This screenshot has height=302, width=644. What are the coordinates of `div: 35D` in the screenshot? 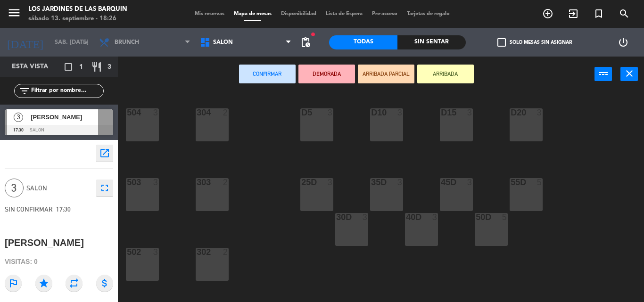 It's located at (371, 183).